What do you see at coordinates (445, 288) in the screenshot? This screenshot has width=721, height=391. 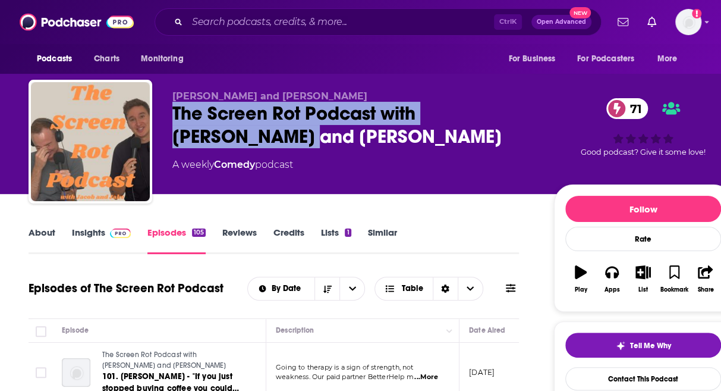 I see `div: Sort Direction` at bounding box center [445, 288].